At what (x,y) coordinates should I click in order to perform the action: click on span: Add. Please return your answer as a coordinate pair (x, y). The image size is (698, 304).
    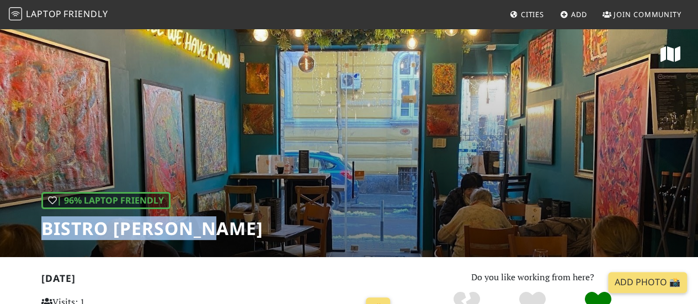
    Looking at the image, I should click on (579, 14).